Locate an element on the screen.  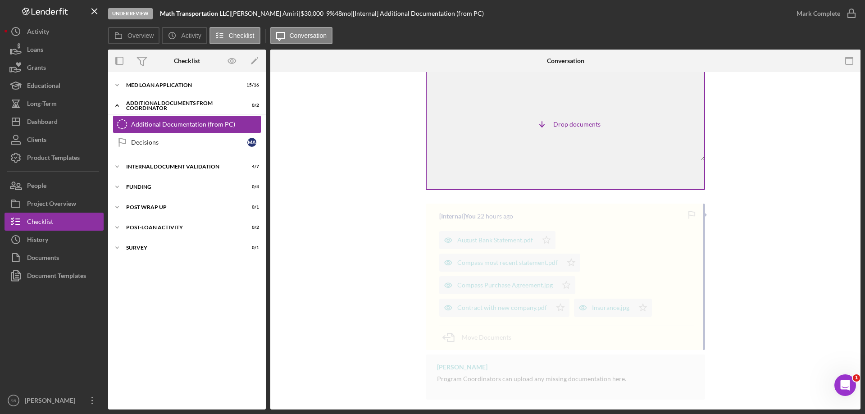
div: Document Templates is located at coordinates (56, 277).